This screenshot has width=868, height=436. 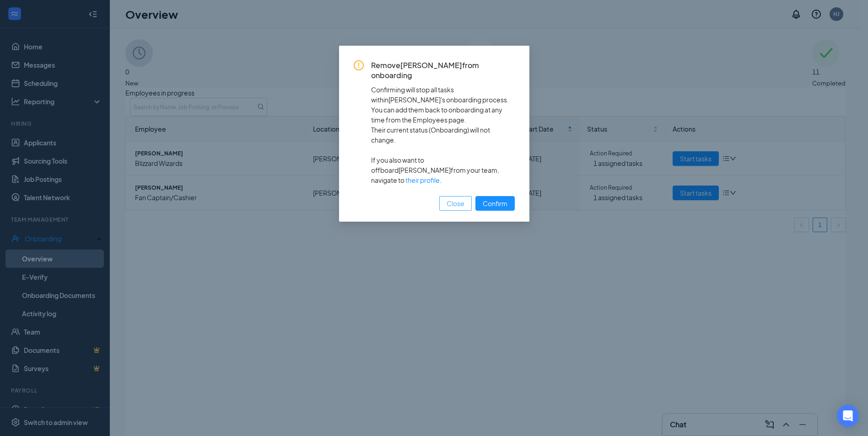 I want to click on span: exclamation-circle, so click(x=359, y=65).